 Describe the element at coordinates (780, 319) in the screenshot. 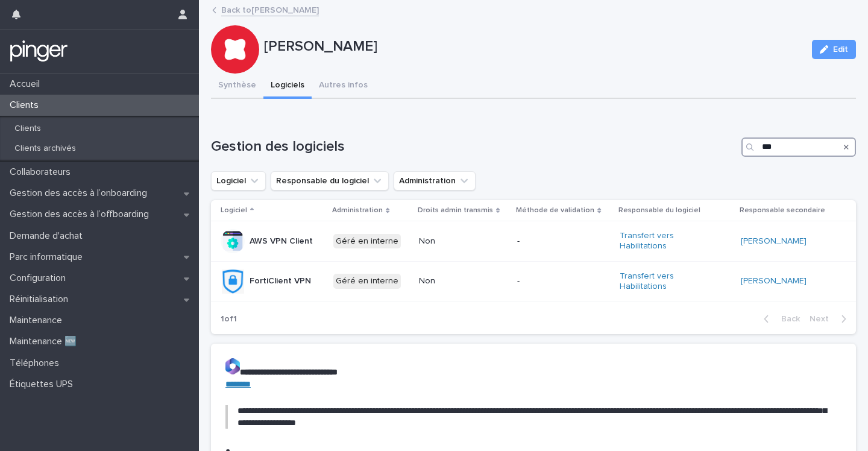

I see `button: Back` at that location.